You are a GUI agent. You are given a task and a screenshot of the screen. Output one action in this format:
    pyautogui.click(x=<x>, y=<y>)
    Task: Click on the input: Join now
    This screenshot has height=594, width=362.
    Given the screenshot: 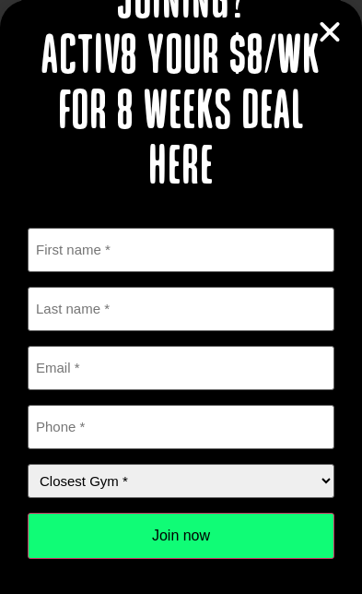 What is the action you would take?
    pyautogui.click(x=181, y=536)
    